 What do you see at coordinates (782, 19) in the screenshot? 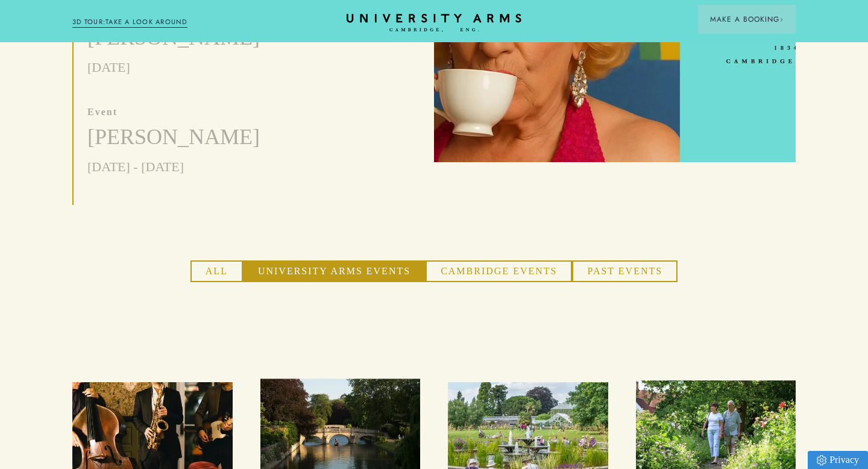
I see `img: Arrow icon` at bounding box center [782, 19].